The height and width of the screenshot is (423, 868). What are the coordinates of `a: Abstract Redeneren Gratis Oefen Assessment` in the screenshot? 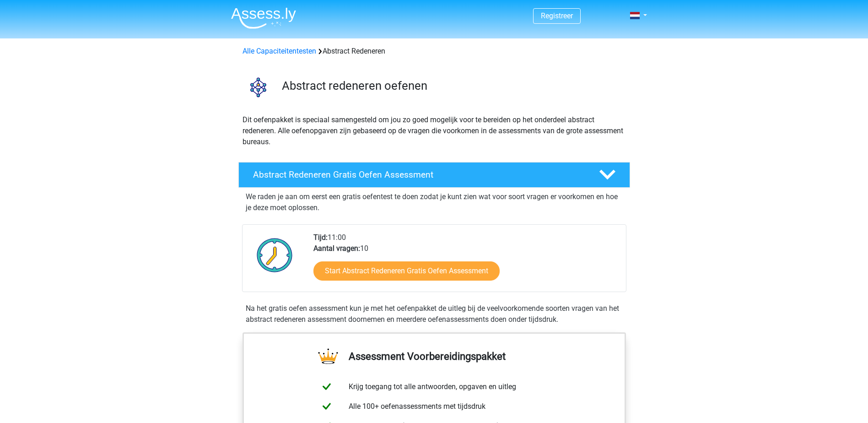 It's located at (434, 175).